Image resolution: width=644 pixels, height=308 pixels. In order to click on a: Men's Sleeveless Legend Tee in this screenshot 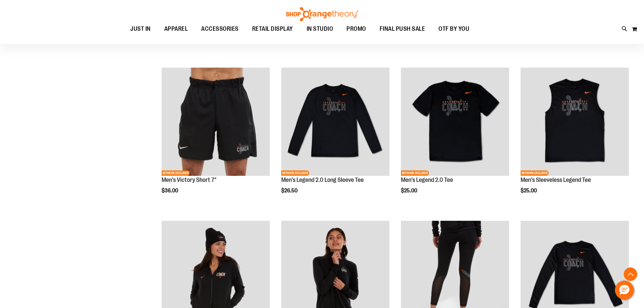, I will do `click(556, 180)`.